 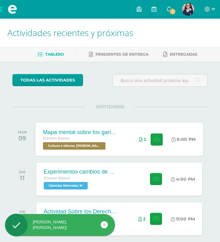 I want to click on div: 09, so click(x=22, y=138).